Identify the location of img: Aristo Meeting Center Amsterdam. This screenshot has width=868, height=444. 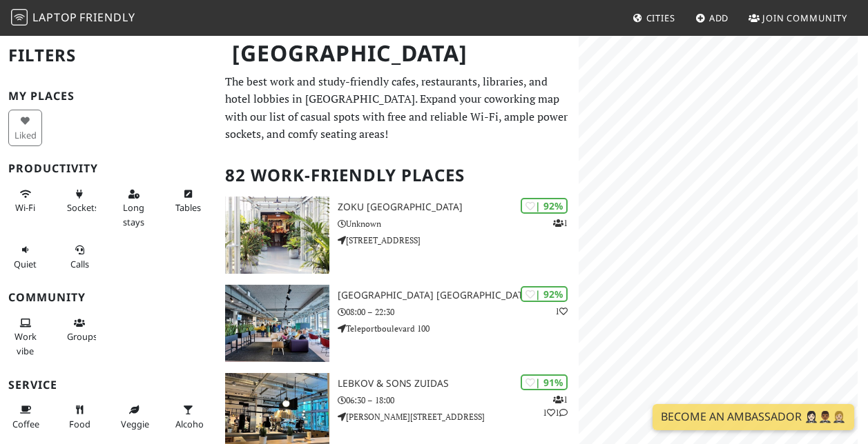
(277, 323).